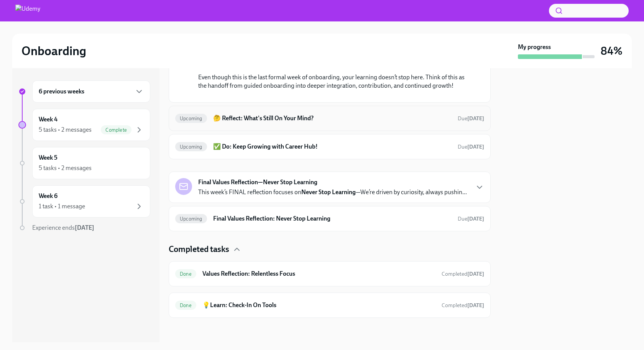  What do you see at coordinates (330, 249) in the screenshot?
I see `div: Completed tasks` at bounding box center [330, 249].